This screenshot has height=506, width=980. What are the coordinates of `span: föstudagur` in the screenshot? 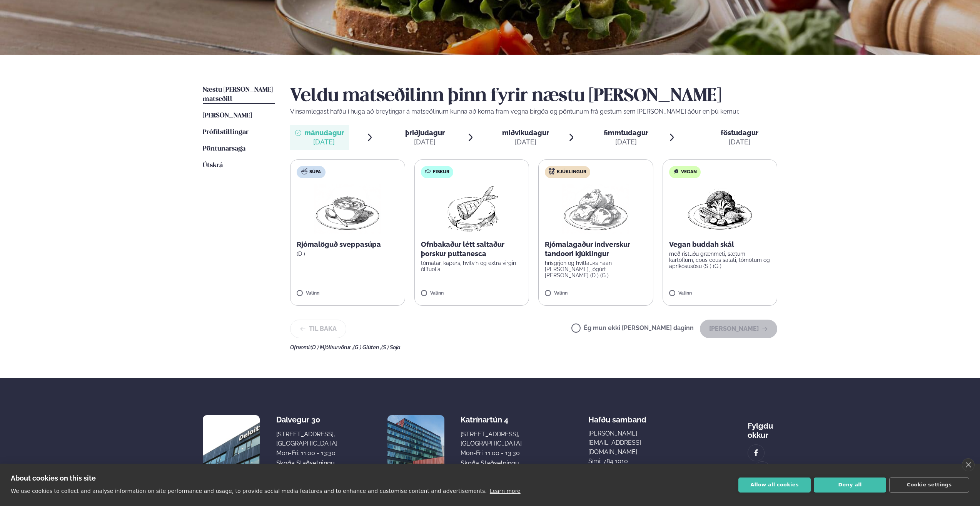 It's located at (739, 132).